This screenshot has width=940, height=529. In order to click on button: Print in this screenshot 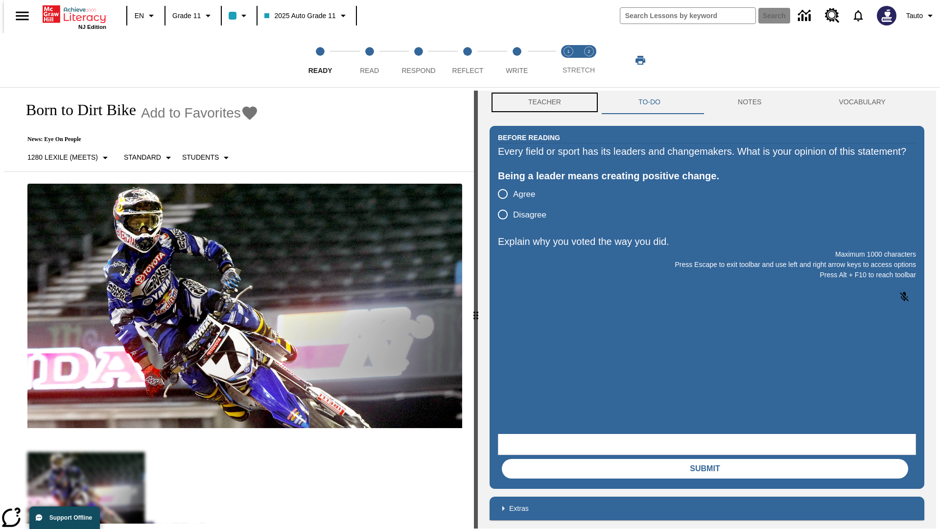, I will do `click(640, 60)`.